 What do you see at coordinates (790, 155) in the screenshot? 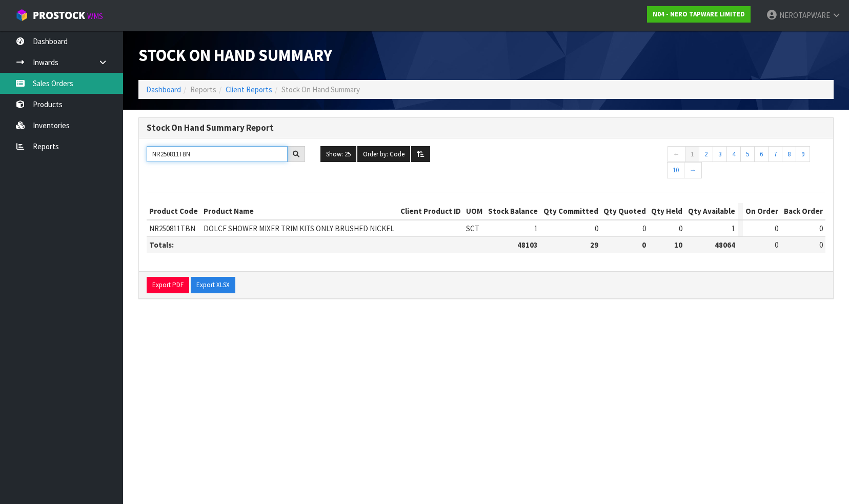
I see `a: 8` at bounding box center [790, 155].